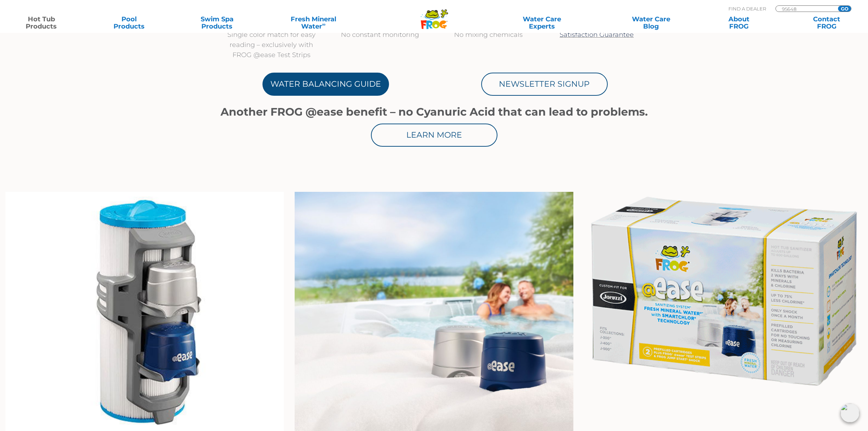 This screenshot has width=868, height=431. Describe the element at coordinates (129, 23) in the screenshot. I see `a: PoolProducts` at that location.